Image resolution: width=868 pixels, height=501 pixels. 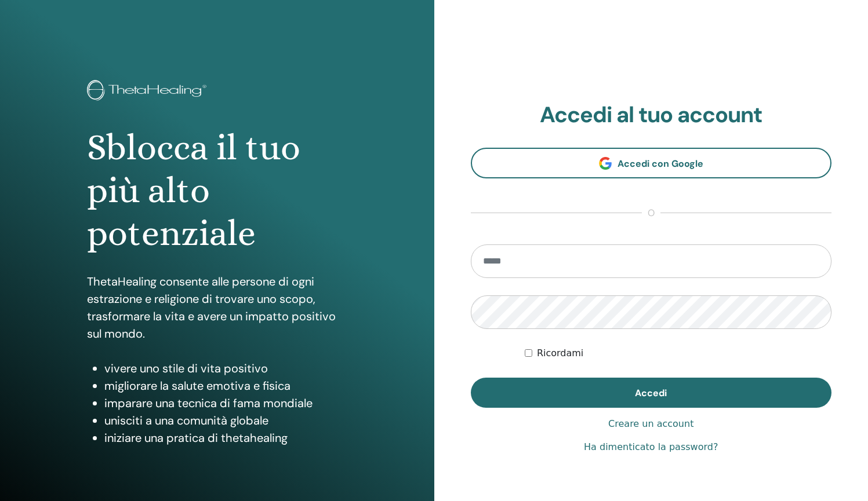 What do you see at coordinates (226, 369) in the screenshot?
I see `li: vivere uno stile di vita positivo` at bounding box center [226, 369].